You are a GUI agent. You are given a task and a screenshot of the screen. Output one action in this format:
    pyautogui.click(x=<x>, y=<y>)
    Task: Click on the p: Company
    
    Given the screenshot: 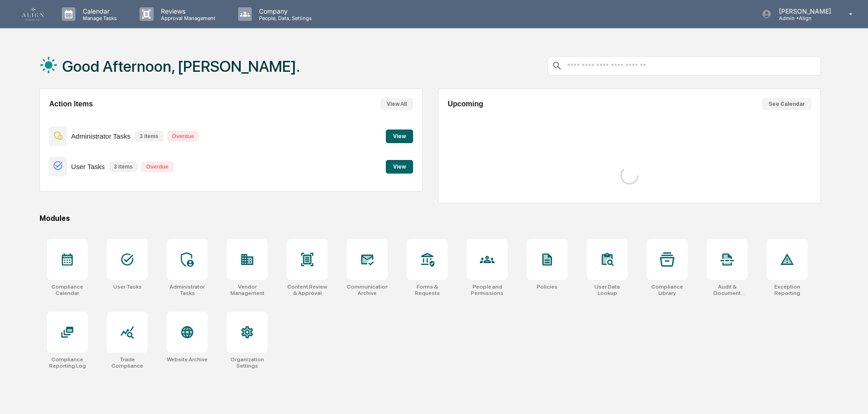 What is the action you would take?
    pyautogui.click(x=284, y=11)
    